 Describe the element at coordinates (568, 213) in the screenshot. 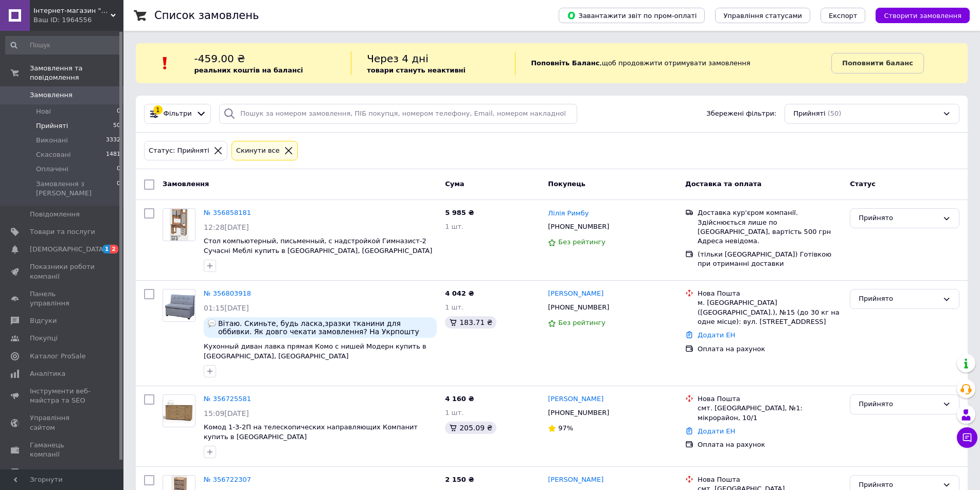

I see `a: Лілія Римбу` at that location.